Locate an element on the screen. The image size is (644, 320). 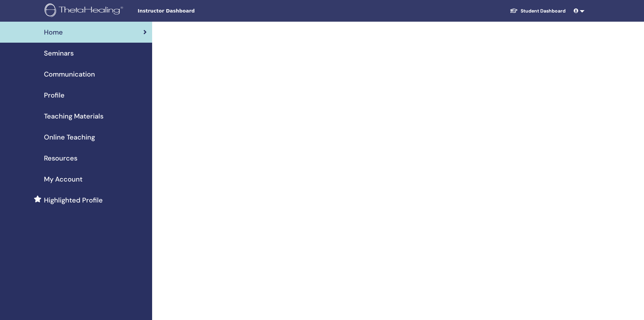
span: Teaching Materials is located at coordinates (73, 116).